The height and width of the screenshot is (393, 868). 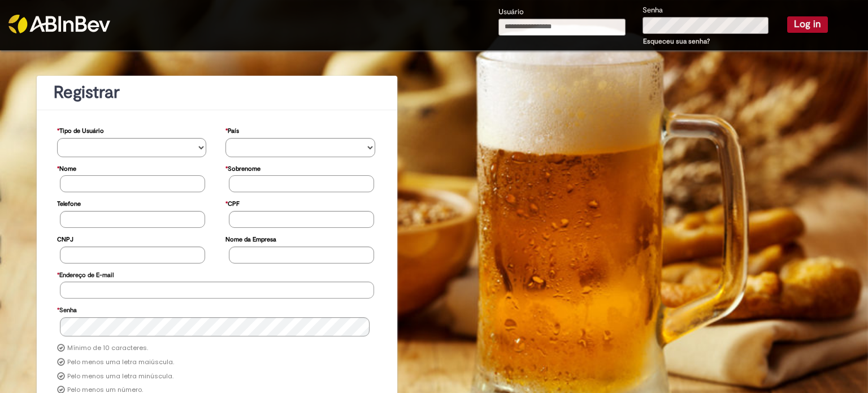 What do you see at coordinates (69, 203) in the screenshot?
I see `label: Telefone` at bounding box center [69, 203].